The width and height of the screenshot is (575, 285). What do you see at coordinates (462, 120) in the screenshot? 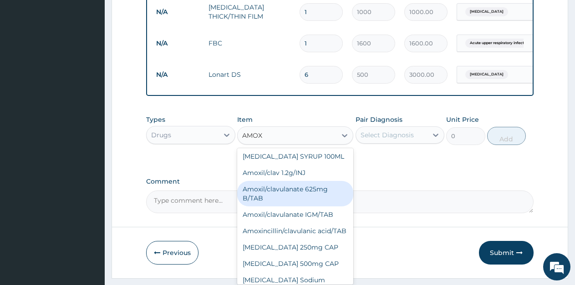
I see `label: Unit Price` at bounding box center [462, 120].